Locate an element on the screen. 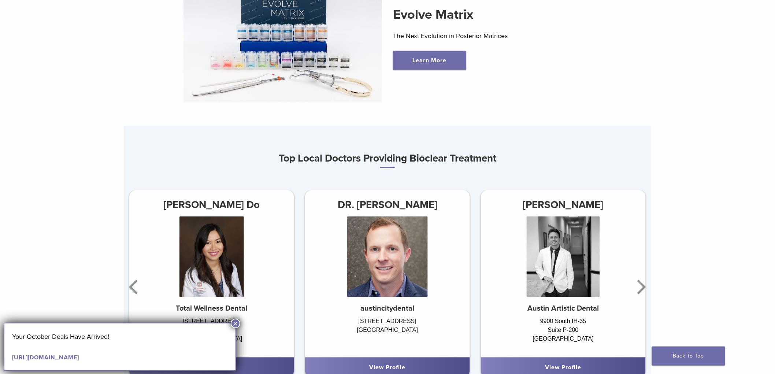 This screenshot has height=374, width=775. strong: Austin Artistic Dental is located at coordinates (563, 309).